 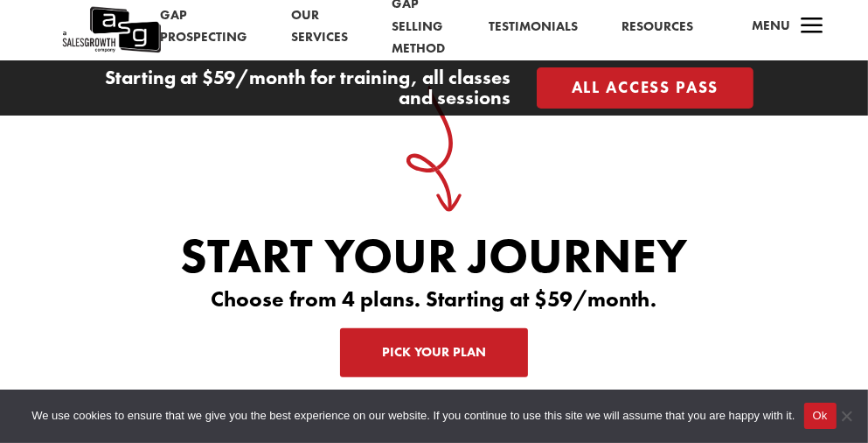 What do you see at coordinates (111, 30) in the screenshot?
I see `img: ASG Co. Logo` at bounding box center [111, 30].